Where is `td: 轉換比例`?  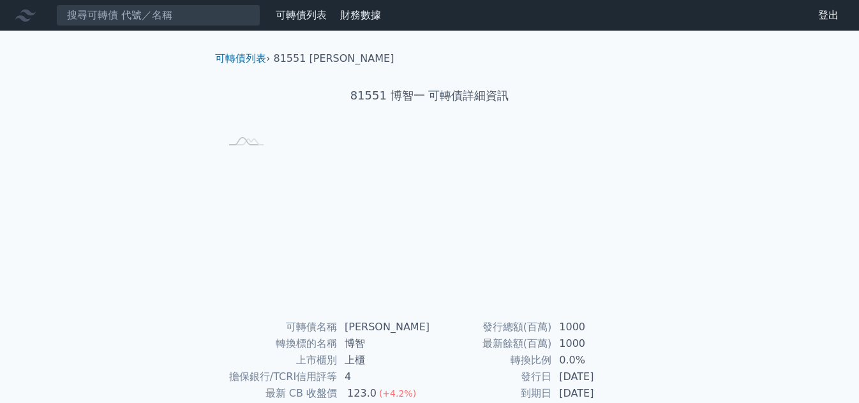 td: 轉換比例 is located at coordinates (490, 361).